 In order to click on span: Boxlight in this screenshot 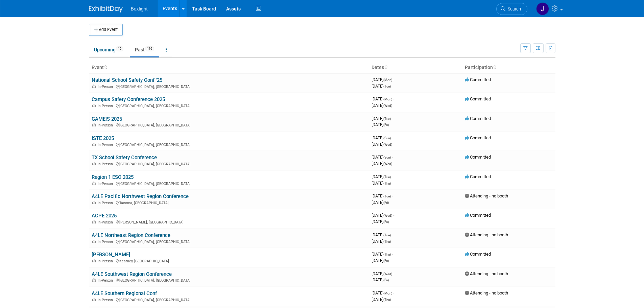, I will do `click(139, 9)`.